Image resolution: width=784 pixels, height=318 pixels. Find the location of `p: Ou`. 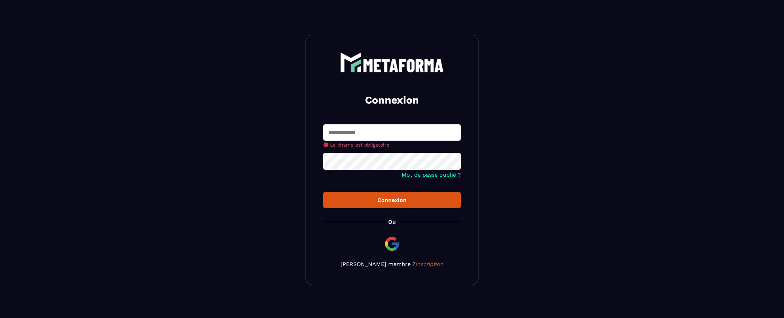

p: Ou is located at coordinates (392, 222).